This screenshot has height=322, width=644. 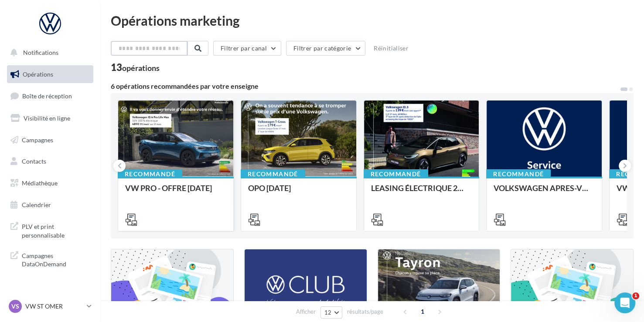 I want to click on div: opérations, so click(x=141, y=68).